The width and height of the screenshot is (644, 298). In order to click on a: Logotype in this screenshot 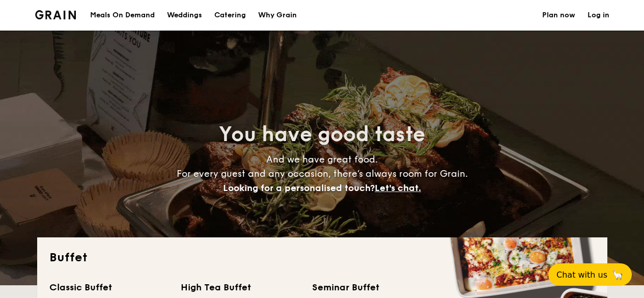, I will do `click(56, 15)`.